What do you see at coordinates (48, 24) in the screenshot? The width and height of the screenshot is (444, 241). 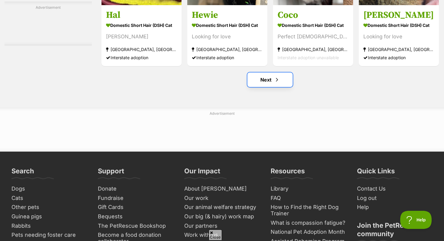 I see `div: Advertisement` at bounding box center [48, 24].